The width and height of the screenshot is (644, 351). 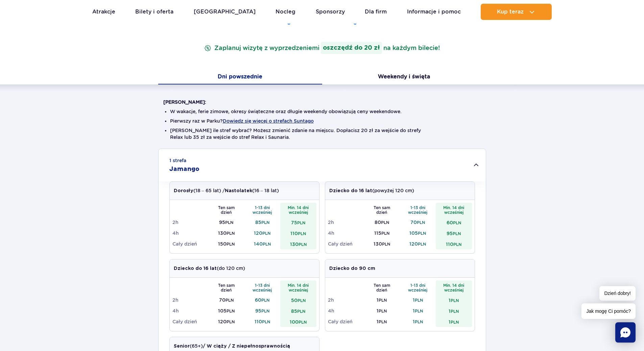 I want to click on strong: Dziecko do 90 cm, so click(x=352, y=269).